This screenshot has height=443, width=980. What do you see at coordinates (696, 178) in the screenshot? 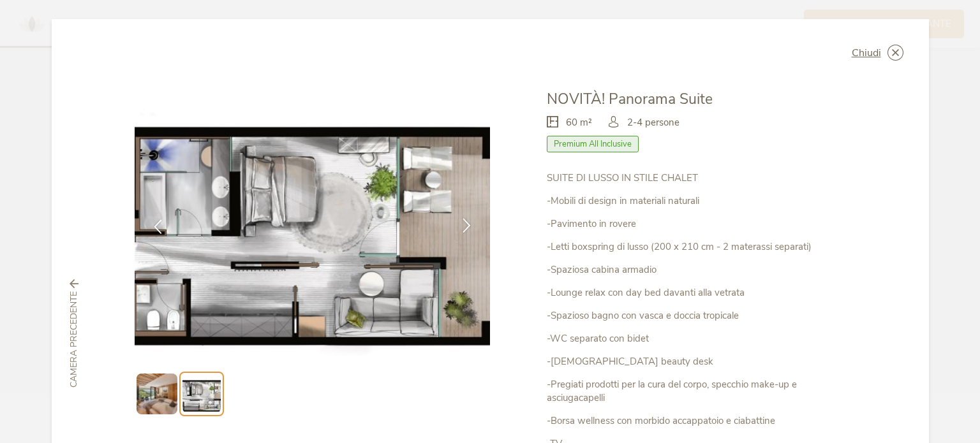
I see `p: SUITE DI LUSSO IN STILE CHALET` at bounding box center [696, 178].